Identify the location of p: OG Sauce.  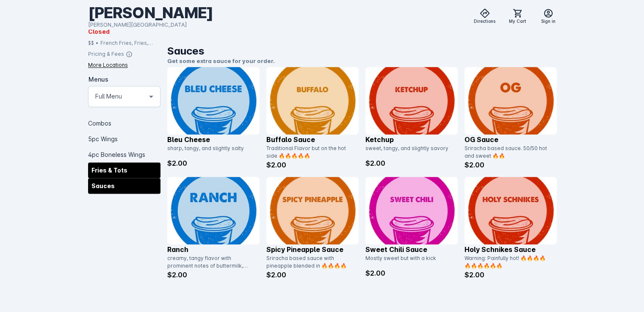
(511, 140).